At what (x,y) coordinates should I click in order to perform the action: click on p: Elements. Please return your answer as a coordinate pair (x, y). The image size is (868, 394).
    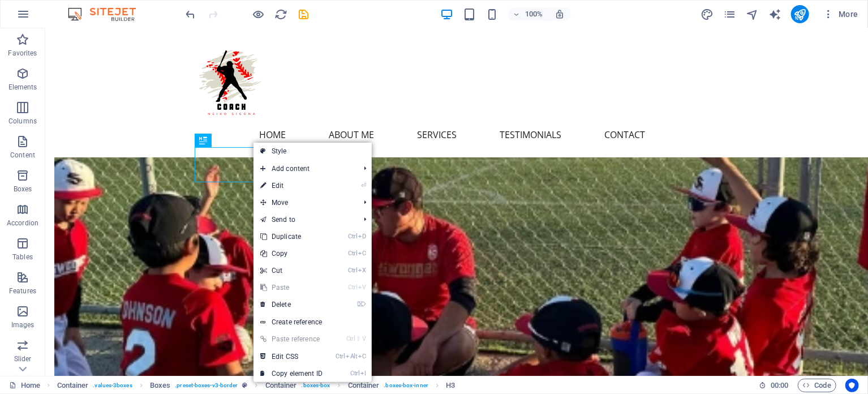
    Looking at the image, I should click on (23, 87).